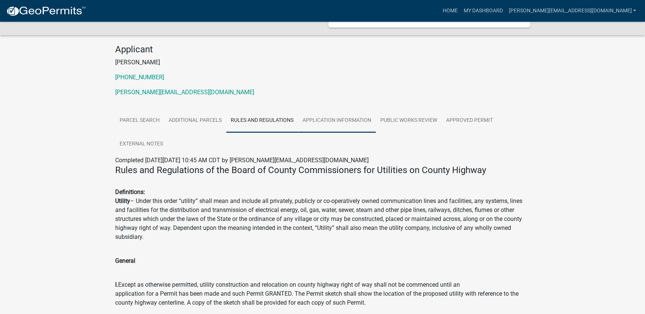 Image resolution: width=645 pixels, height=314 pixels. Describe the element at coordinates (262, 121) in the screenshot. I see `a: Rules and Regulations` at that location.